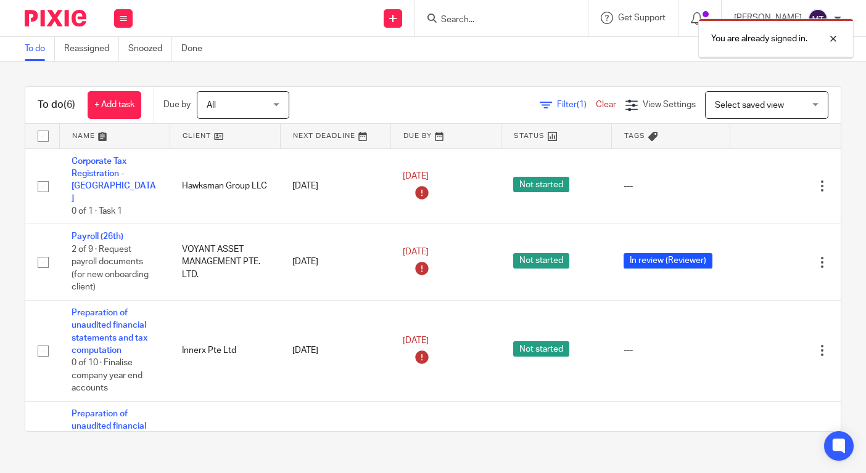 This screenshot has width=866, height=473. What do you see at coordinates (69, 105) in the screenshot?
I see `span: (6)` at bounding box center [69, 105].